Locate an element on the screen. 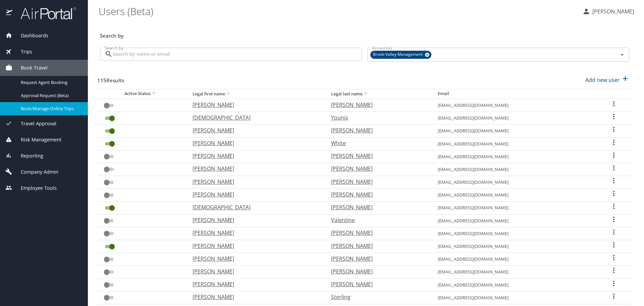  button: Add new user is located at coordinates (607, 80).